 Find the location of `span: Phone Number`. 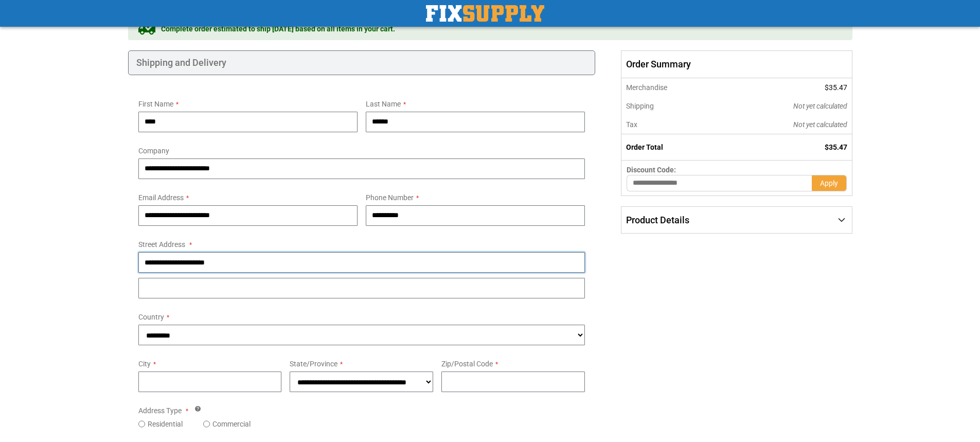

span: Phone Number is located at coordinates (389, 198).